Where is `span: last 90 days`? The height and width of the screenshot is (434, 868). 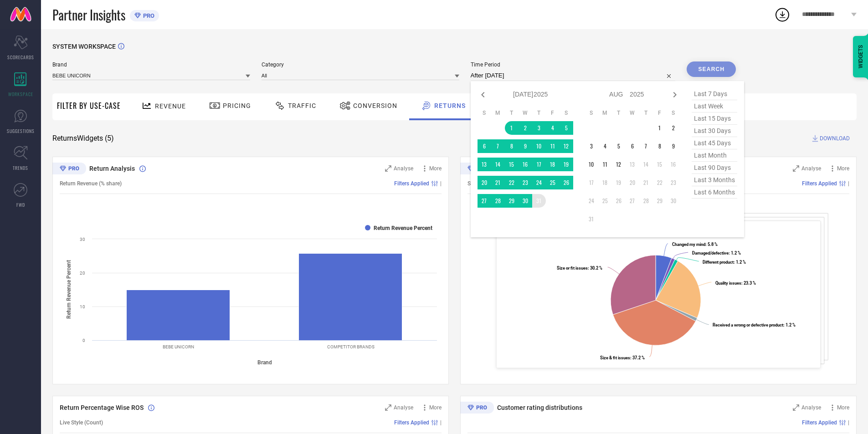
span: last 90 days is located at coordinates (715, 167).